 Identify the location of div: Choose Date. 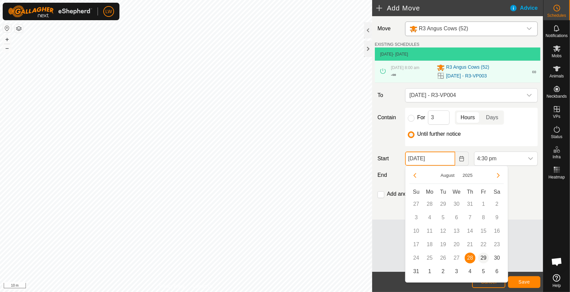
(456, 224).